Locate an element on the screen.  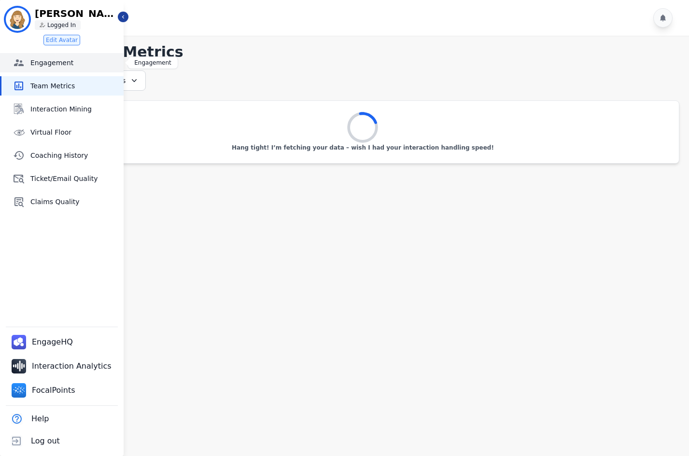
span: Interaction Analytics is located at coordinates (72, 366).